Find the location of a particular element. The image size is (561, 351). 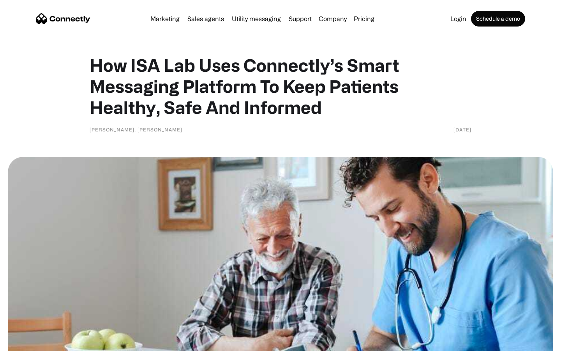

a: Sales agents is located at coordinates (206, 19).